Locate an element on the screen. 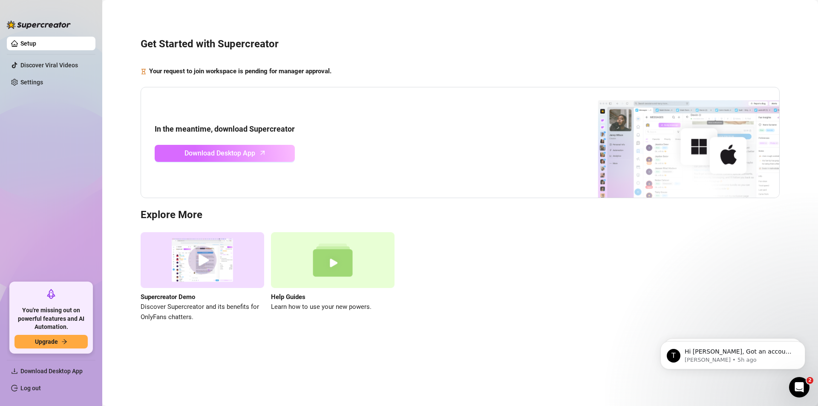 This screenshot has height=406, width=818. img: download app is located at coordinates (673, 143).